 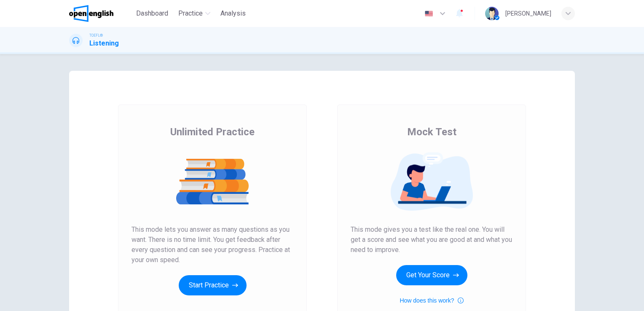 What do you see at coordinates (96, 35) in the screenshot?
I see `span: TOEFL®` at bounding box center [96, 35].